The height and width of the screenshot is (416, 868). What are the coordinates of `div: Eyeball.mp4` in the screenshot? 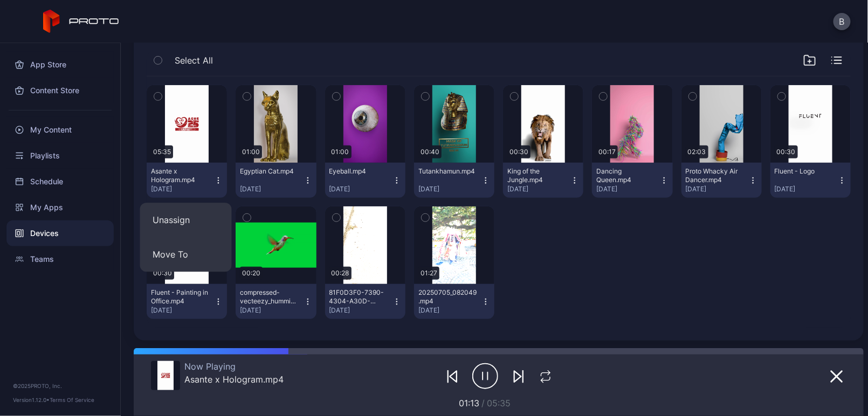 It's located at (359, 171).